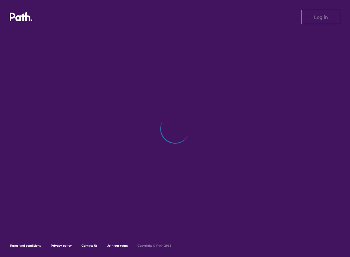 This screenshot has width=350, height=257. Describe the element at coordinates (321, 17) in the screenshot. I see `button: Log in` at that location.